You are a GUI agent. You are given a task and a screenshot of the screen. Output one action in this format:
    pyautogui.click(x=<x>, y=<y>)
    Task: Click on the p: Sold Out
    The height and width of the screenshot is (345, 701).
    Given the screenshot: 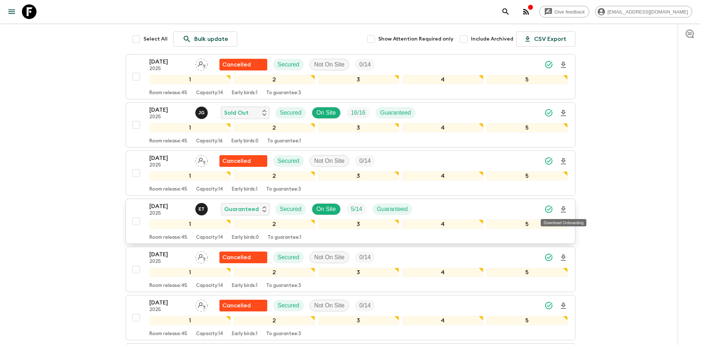 What is the action you would take?
    pyautogui.click(x=236, y=113)
    